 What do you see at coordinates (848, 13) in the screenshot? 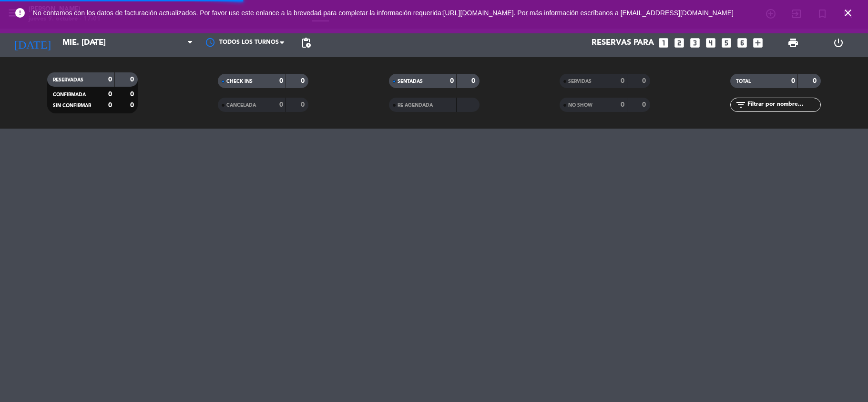
I see `i: close` at bounding box center [848, 13].